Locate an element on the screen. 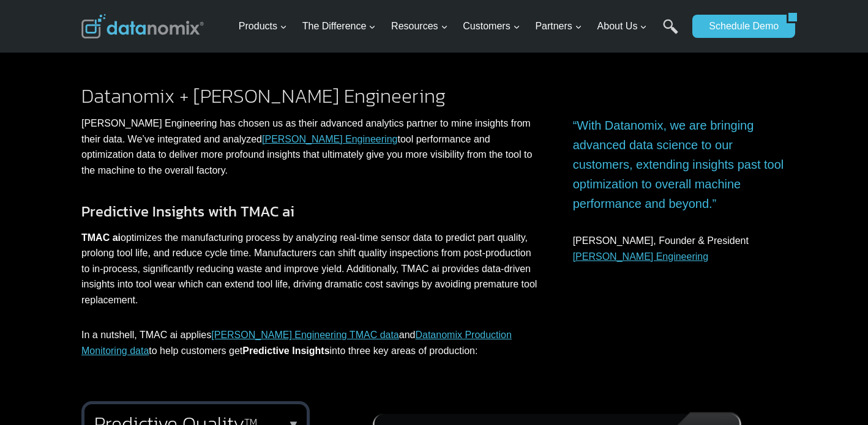  span: About Us is located at coordinates (622, 26).